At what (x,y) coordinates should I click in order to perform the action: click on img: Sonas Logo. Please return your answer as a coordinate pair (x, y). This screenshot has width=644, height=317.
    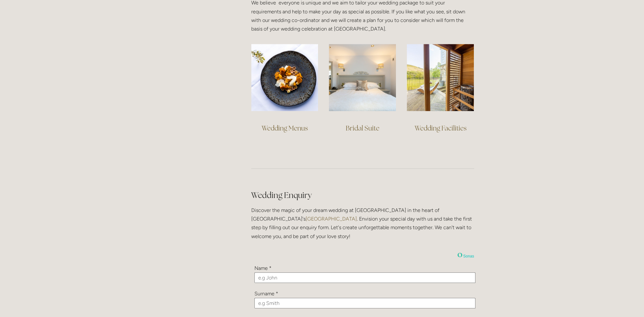
    Looking at the image, I should click on (459, 255).